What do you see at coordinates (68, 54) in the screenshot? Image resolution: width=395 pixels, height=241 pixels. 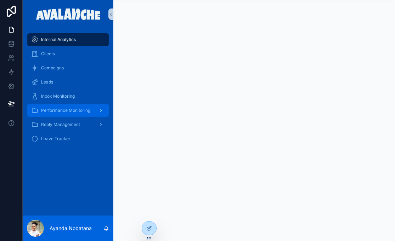 I see `a: Clients` at bounding box center [68, 54].